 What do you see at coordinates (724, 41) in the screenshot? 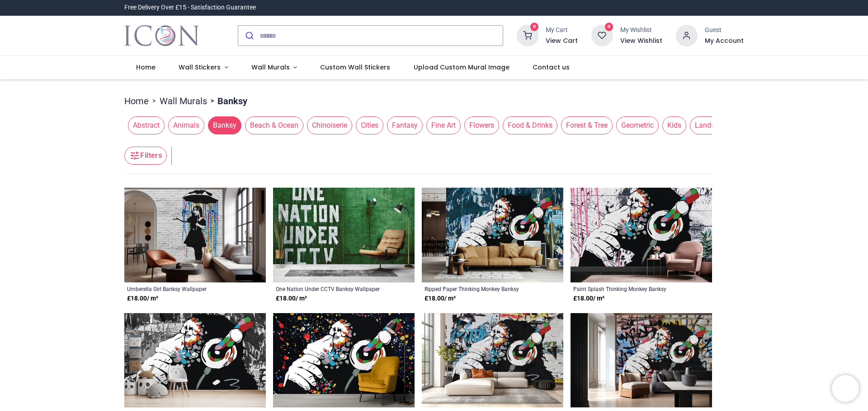
I see `a: My Account` at bounding box center [724, 41].